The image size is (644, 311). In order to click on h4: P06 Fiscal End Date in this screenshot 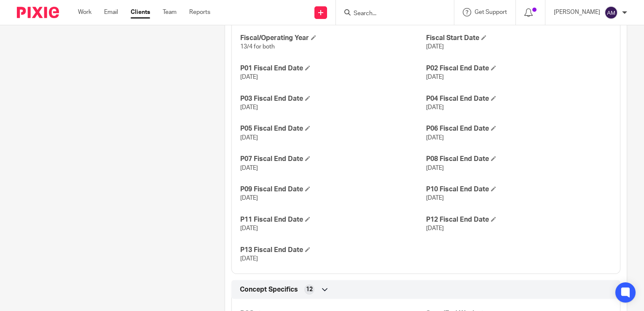, I will do `click(519, 129)`.